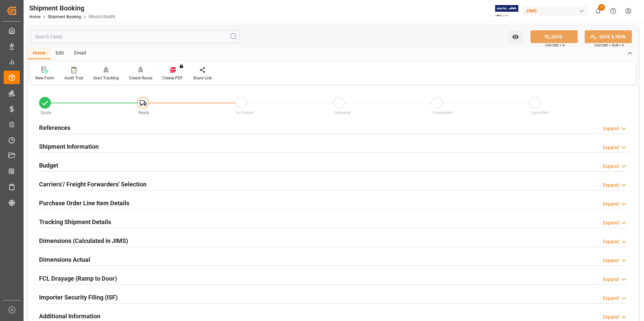 This screenshot has width=644, height=321. What do you see at coordinates (65, 17) in the screenshot?
I see `a: Shipment Booking` at bounding box center [65, 17].